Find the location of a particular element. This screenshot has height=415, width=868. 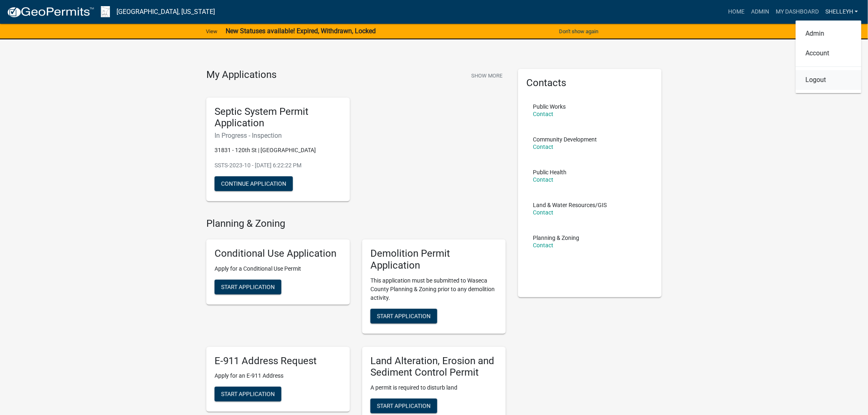

button: Don't show again is located at coordinates (579, 31).